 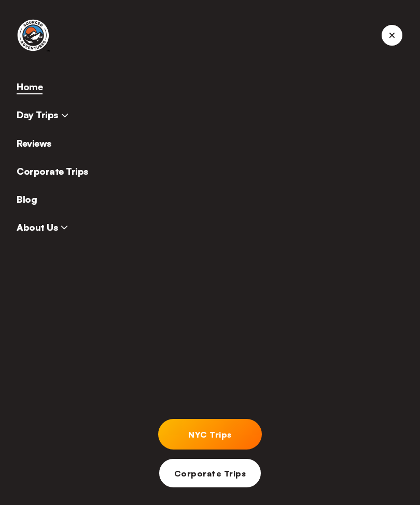 I want to click on a: NYC Trips, so click(x=210, y=434).